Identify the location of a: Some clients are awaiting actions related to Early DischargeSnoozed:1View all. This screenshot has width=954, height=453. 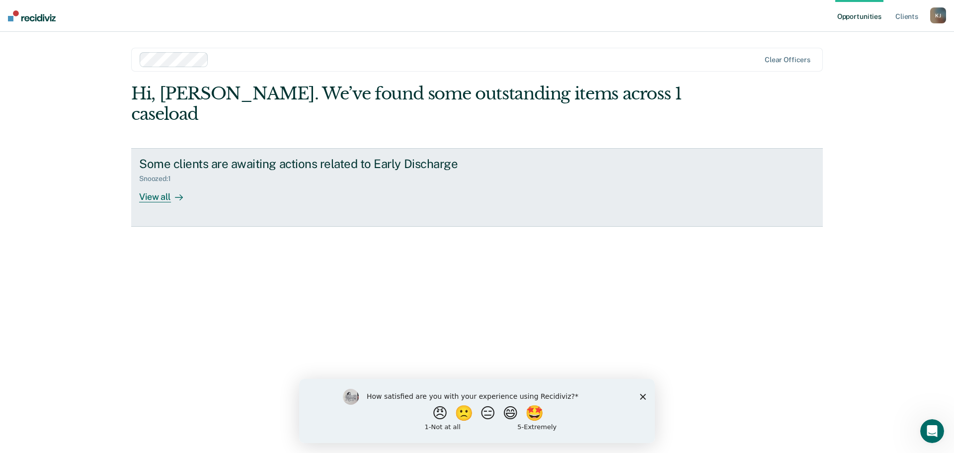
(477, 187).